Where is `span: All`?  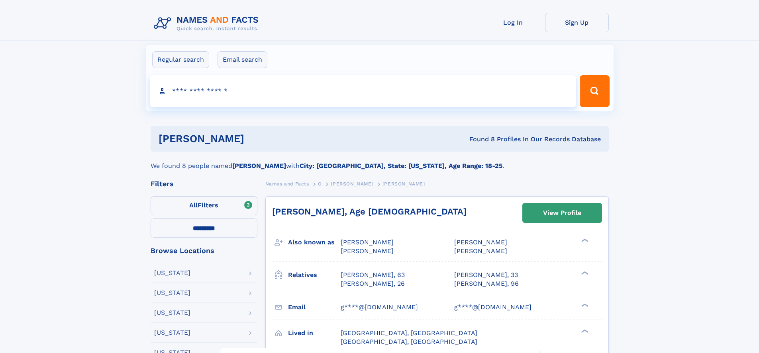 span: All is located at coordinates (193, 205).